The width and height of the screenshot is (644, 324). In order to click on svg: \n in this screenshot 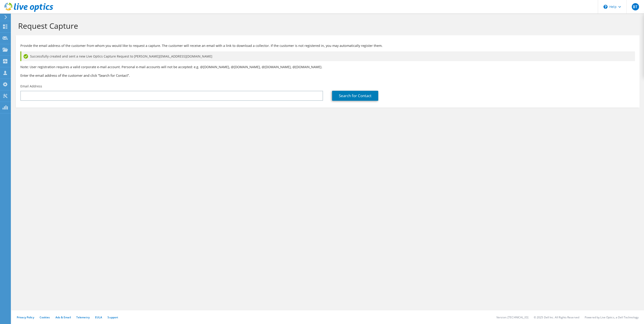, I will do `click(605, 7)`.